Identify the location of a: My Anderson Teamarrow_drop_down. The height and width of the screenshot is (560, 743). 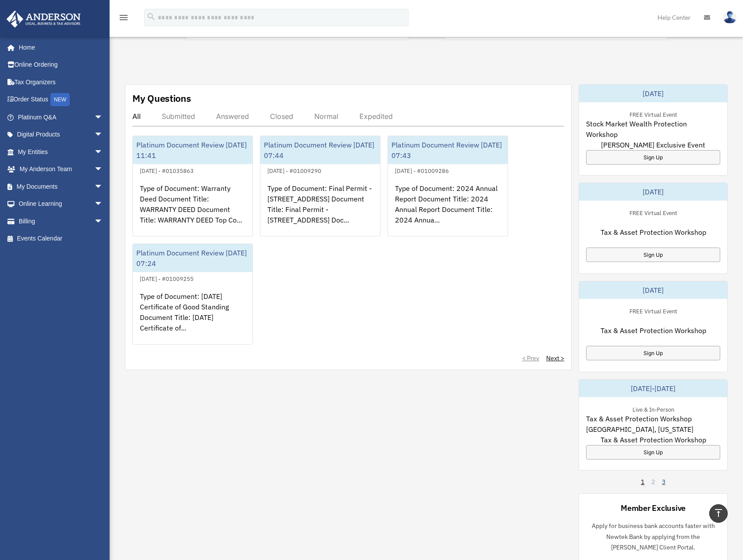
(61, 170).